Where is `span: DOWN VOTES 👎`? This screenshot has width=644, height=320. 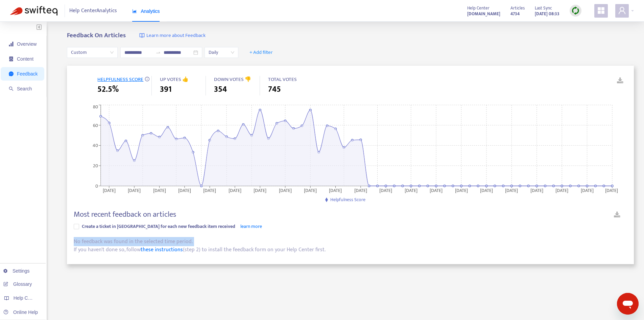
span: DOWN VOTES 👎 is located at coordinates (233, 79).